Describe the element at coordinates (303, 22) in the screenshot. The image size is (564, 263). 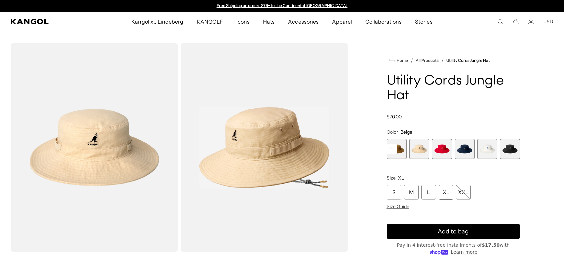
I see `span: Accessories` at that location.